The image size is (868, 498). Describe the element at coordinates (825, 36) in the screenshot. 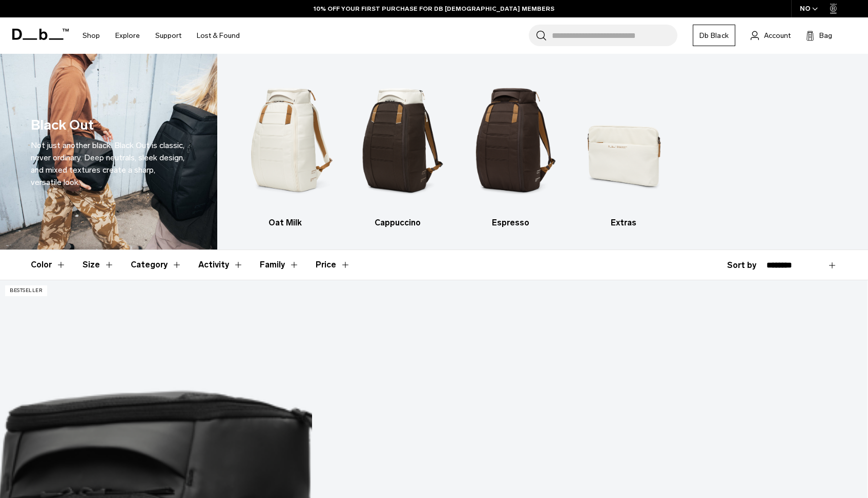

I see `span: Bag` at that location.